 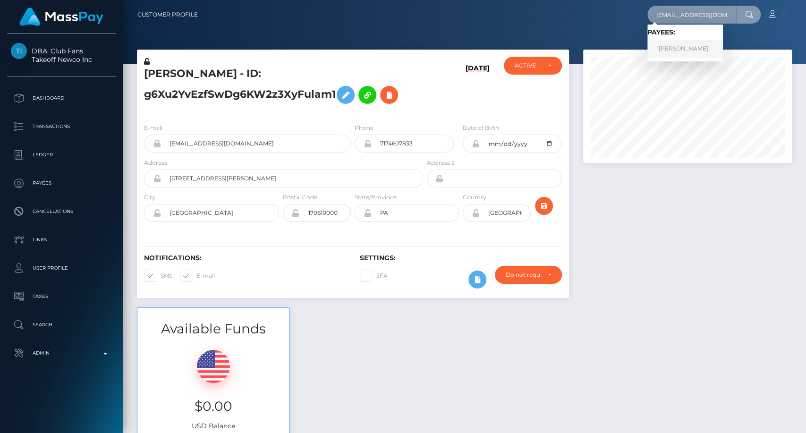 I want to click on label: Address, so click(x=155, y=163).